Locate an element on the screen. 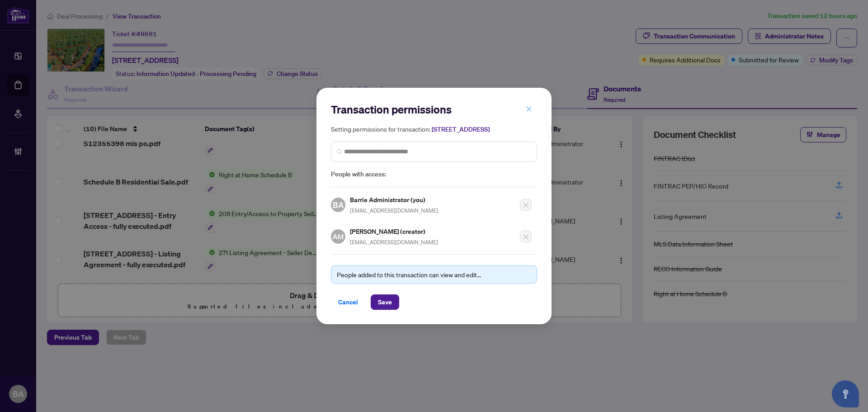 This screenshot has height=412, width=868. button: Open asap is located at coordinates (845, 394).